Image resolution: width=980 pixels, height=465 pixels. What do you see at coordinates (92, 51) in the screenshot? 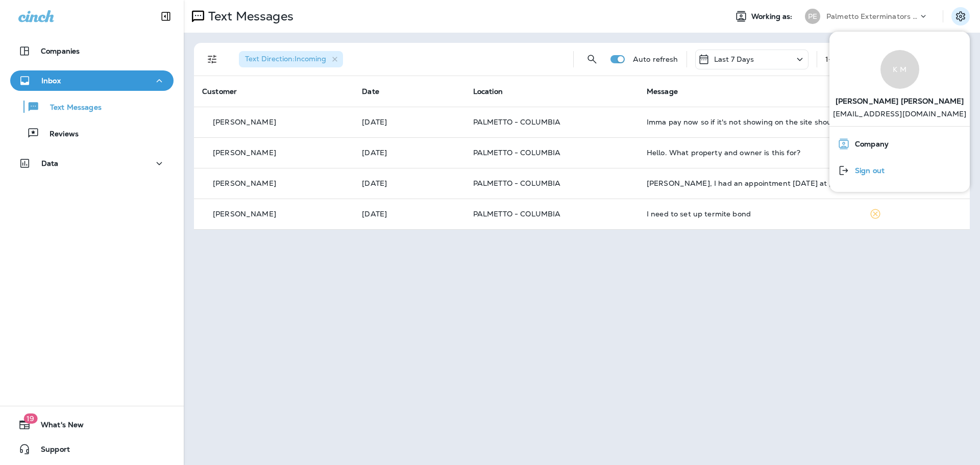
I see `button: Companies` at bounding box center [92, 51].